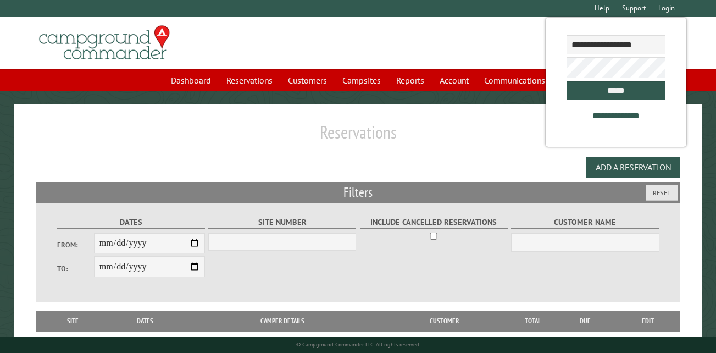  I want to click on label: Site Number, so click(282, 222).